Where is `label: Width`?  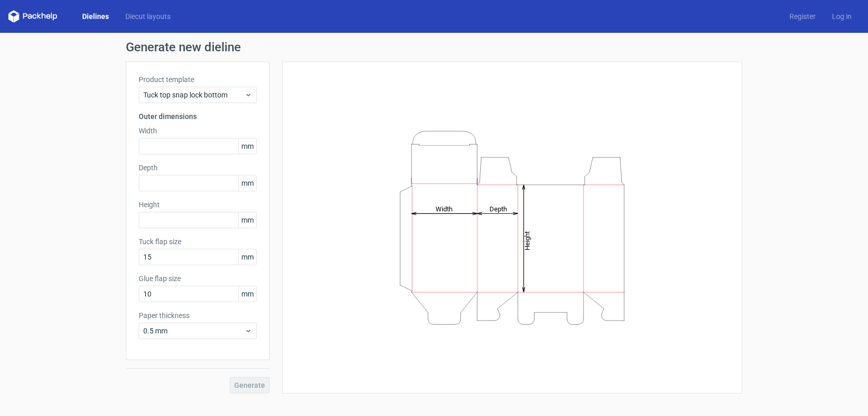 label: Width is located at coordinates (198, 131).